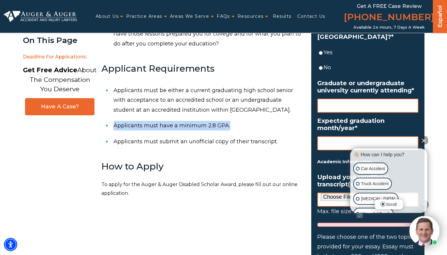 The width and height of the screenshot is (447, 255). What do you see at coordinates (389, 27) in the screenshot?
I see `span: Available 24 Hours, 7 Days a Week` at bounding box center [389, 27].